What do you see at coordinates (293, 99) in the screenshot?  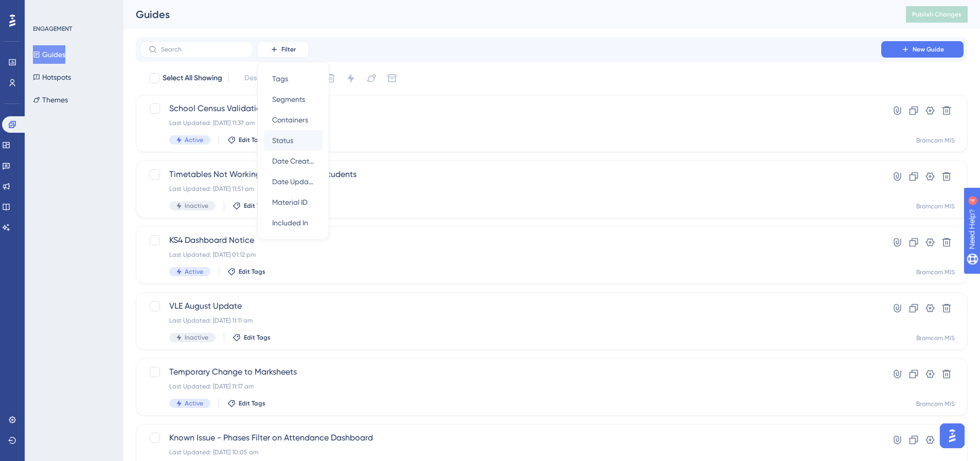 I see `button: Segments` at bounding box center [293, 99].